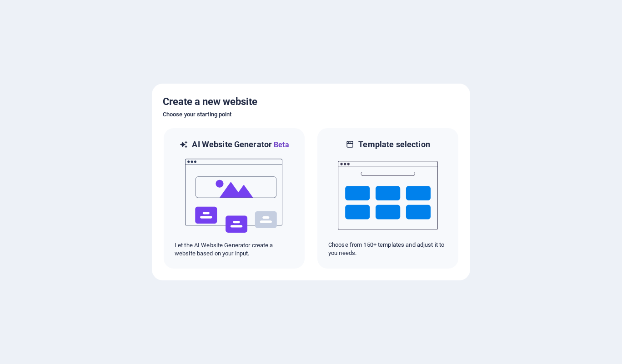 This screenshot has width=622, height=364. I want to click on h6: Template selection, so click(394, 144).